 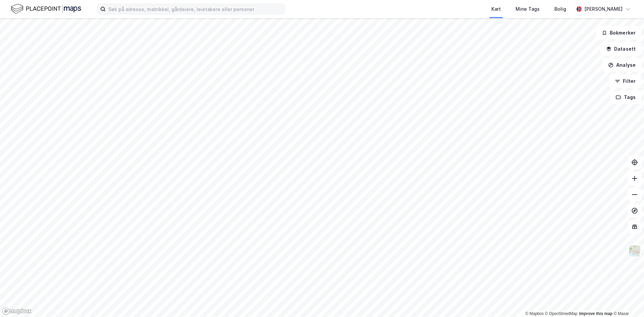 What do you see at coordinates (528, 9) in the screenshot?
I see `div: Mine Tags` at bounding box center [528, 9].